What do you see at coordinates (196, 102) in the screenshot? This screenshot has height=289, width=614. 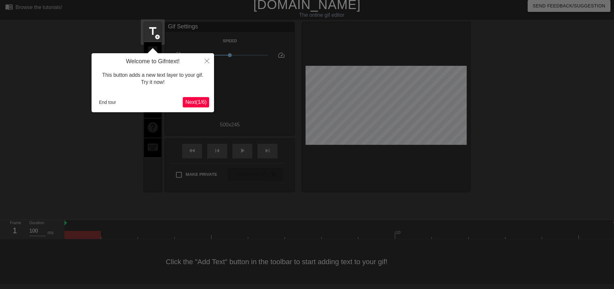 I see `button: Next` at bounding box center [196, 102].